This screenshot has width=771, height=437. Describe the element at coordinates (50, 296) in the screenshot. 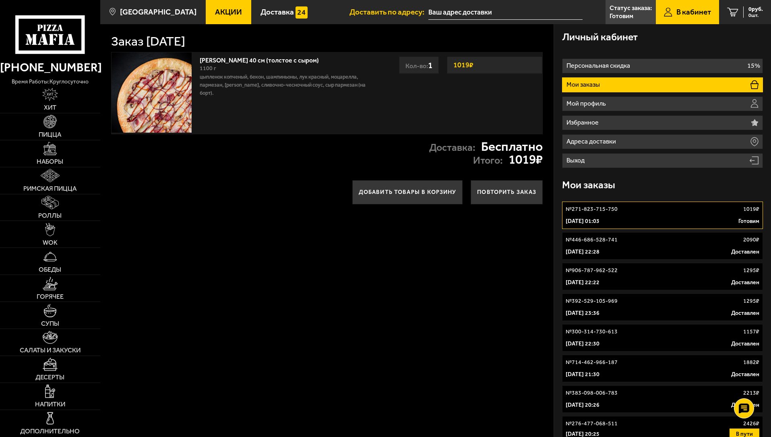

I see `span: Горячее` at that location.